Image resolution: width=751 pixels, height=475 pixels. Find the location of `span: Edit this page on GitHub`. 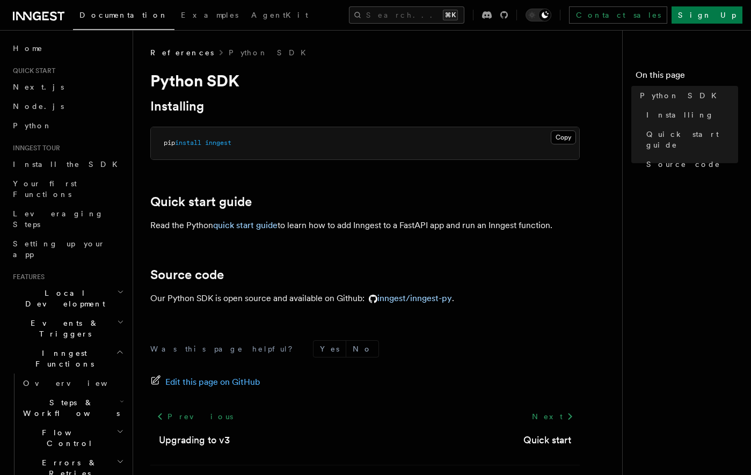

span: Edit this page on GitHub is located at coordinates (213, 382).